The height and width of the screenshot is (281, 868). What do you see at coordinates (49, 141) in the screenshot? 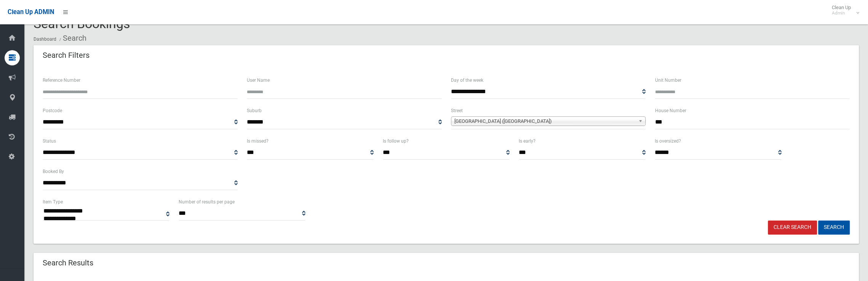
I see `label: Status` at bounding box center [49, 141].